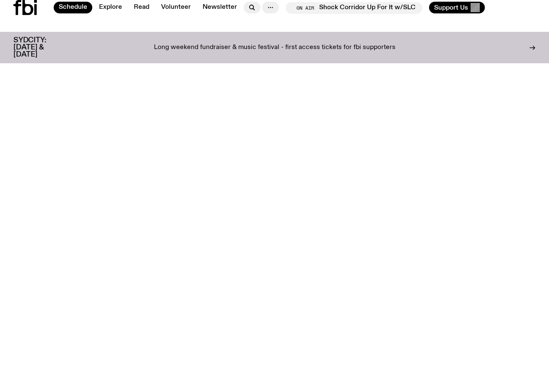 This screenshot has height=378, width=549. I want to click on span: On Air, so click(305, 8).